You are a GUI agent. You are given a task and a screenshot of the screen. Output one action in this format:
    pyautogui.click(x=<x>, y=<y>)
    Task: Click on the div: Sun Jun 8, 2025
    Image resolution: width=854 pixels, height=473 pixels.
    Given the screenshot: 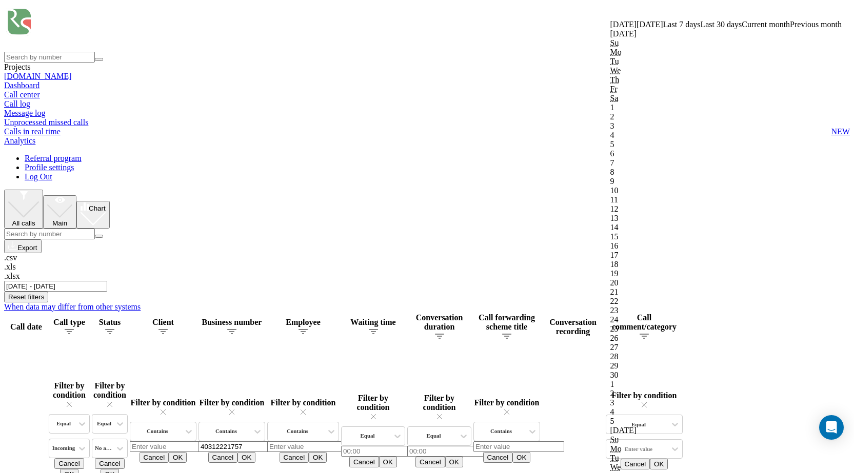 What is the action you would take?
    pyautogui.click(x=726, y=172)
    